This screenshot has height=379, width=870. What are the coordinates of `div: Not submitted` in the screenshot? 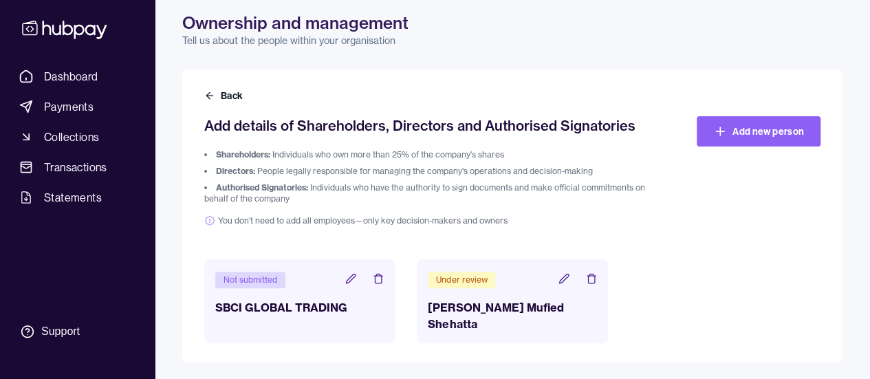 It's located at (250, 280).